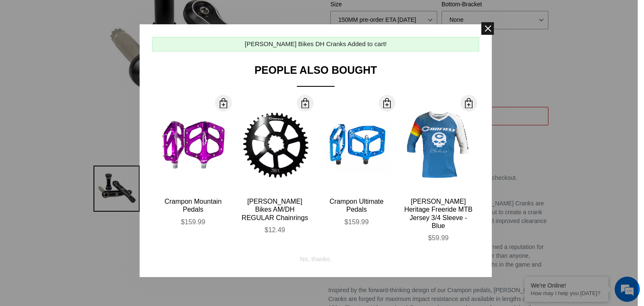  What do you see at coordinates (438, 145) in the screenshot?
I see `img: Canfield-Hertiage-Jersey-Blue-Front_large.jpg` at bounding box center [438, 145].